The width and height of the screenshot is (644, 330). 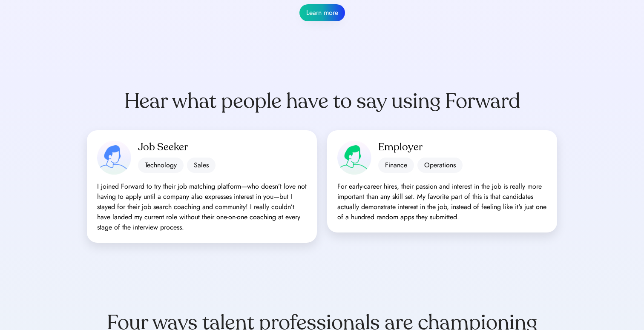 What do you see at coordinates (114, 157) in the screenshot?
I see `img: headshot_job-seeker.png` at bounding box center [114, 157].